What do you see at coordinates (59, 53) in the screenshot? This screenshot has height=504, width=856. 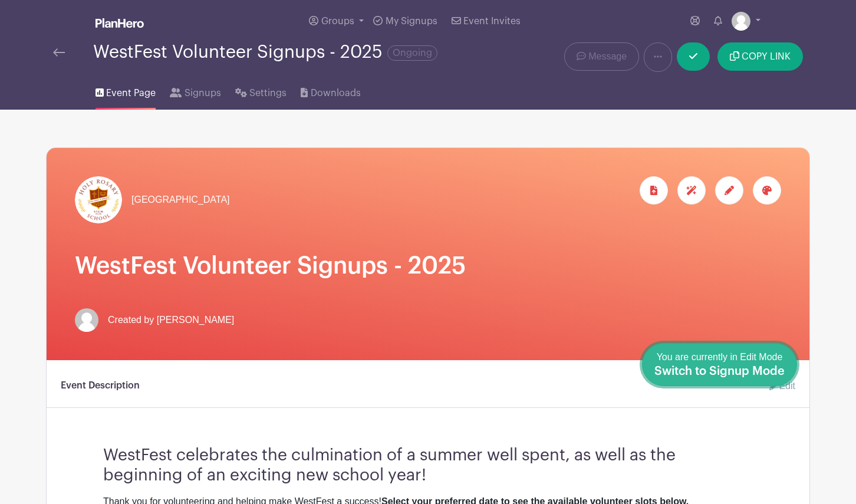 I see `img: back-arrow-29a5d9b10d5bd6ae65dc969a981735edf675c4d7a1fe02e03b50dbd4ba3cdb55.svg` at bounding box center [59, 53].